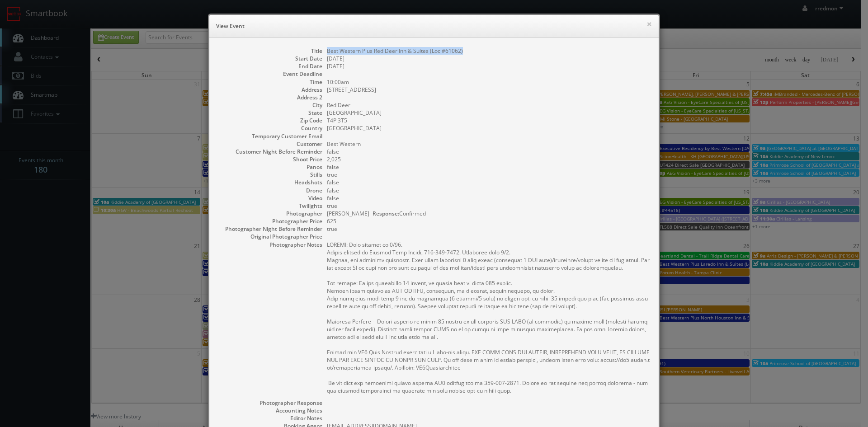  Describe the element at coordinates (270, 213) in the screenshot. I see `dt: Photographer` at that location.